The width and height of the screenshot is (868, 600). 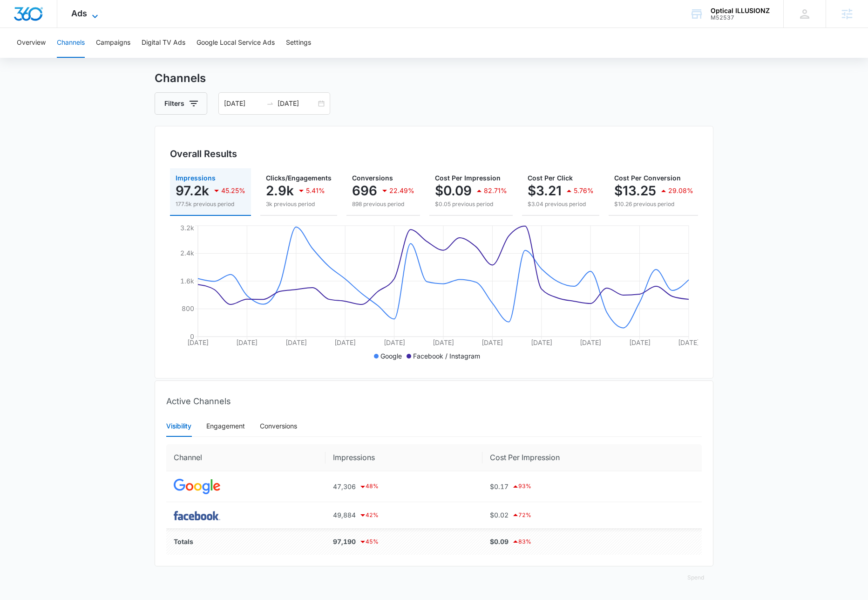 What do you see at coordinates (246, 542) in the screenshot?
I see `td: Totals` at bounding box center [246, 542].